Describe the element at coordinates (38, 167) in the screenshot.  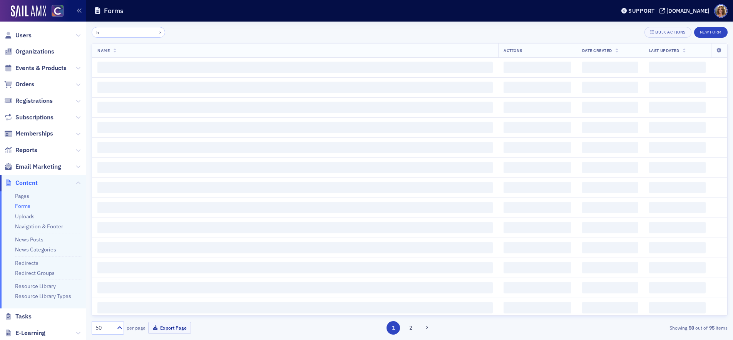
I see `span: Email Marketing` at that location.